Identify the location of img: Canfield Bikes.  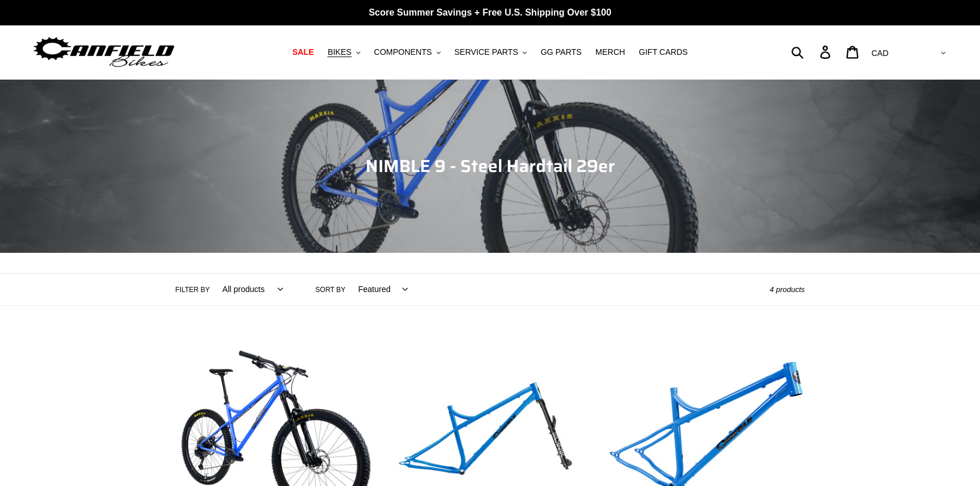
(104, 52).